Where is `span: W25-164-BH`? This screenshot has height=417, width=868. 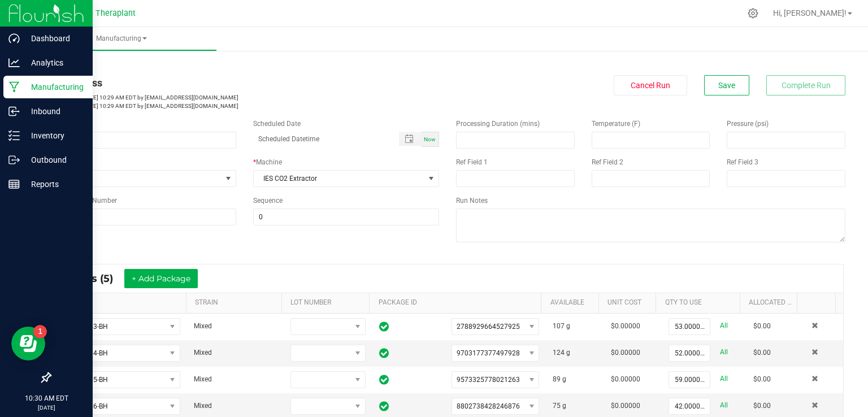
span: W25-164-BH is located at coordinates (113, 353).